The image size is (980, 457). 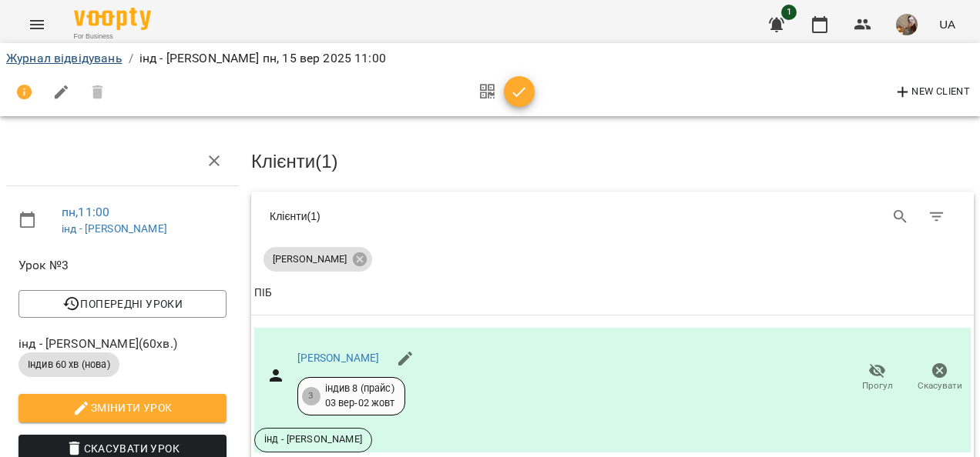 I want to click on a: Журнал відвідувань, so click(x=64, y=58).